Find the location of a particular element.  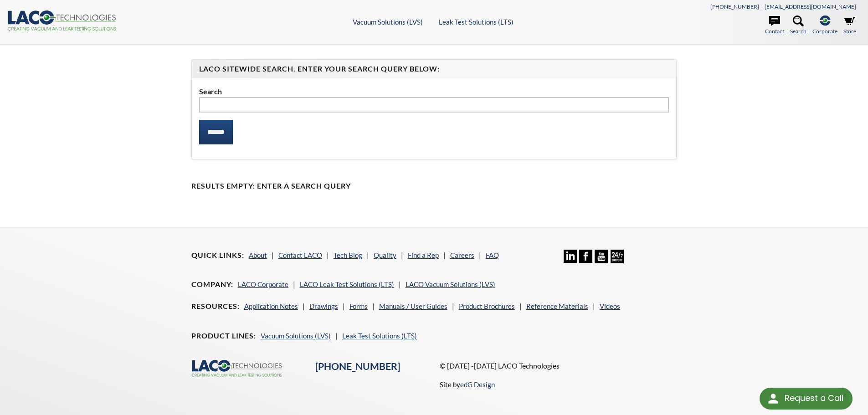

a: Videos is located at coordinates (610, 306).